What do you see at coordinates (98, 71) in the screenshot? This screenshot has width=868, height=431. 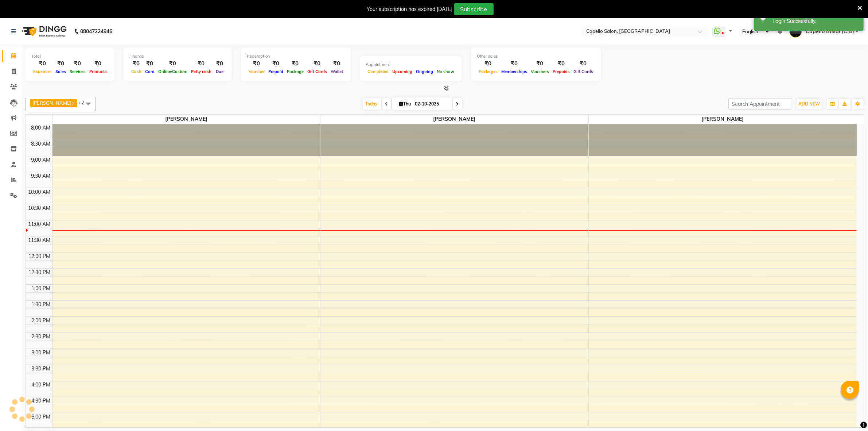 I see `span: Products` at bounding box center [98, 71].